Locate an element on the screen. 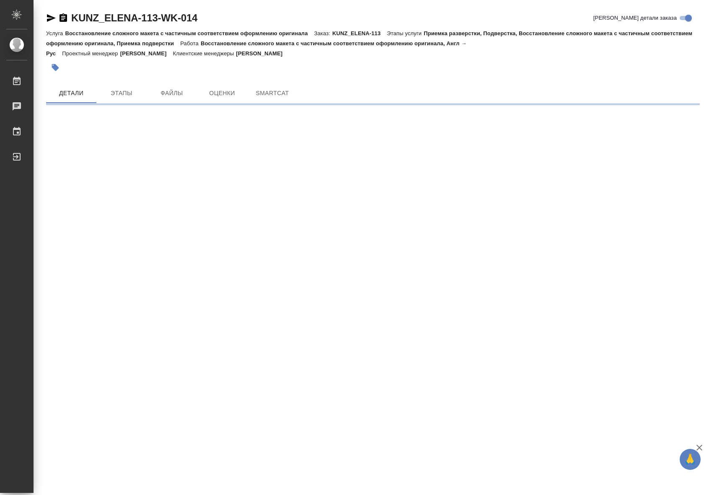  p: KUNZ_ELENA-113 is located at coordinates (360, 33).